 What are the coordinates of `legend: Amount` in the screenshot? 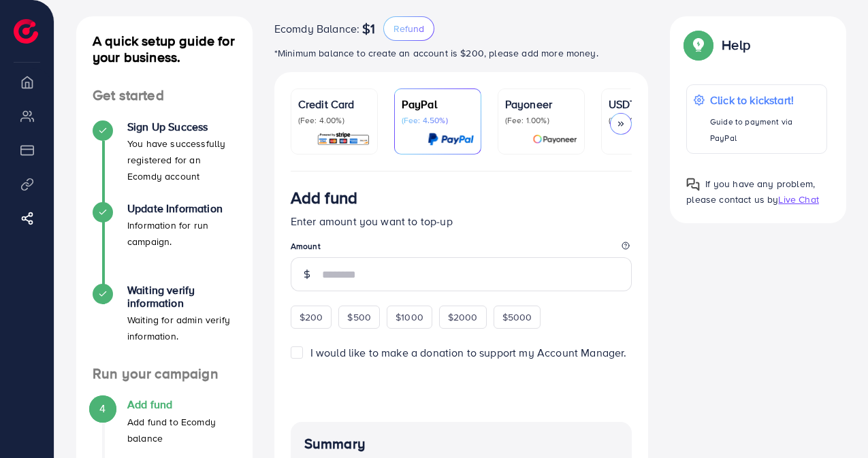 It's located at (461, 248).